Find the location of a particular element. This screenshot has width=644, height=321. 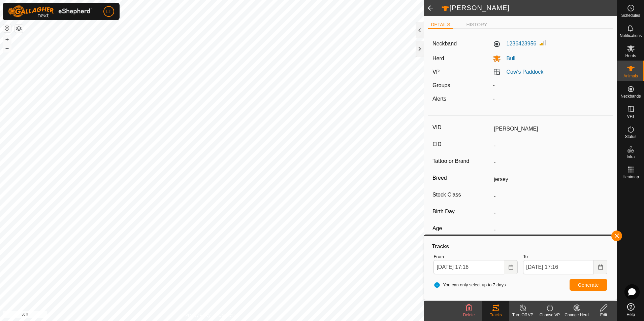

label: EID is located at coordinates (462, 144).